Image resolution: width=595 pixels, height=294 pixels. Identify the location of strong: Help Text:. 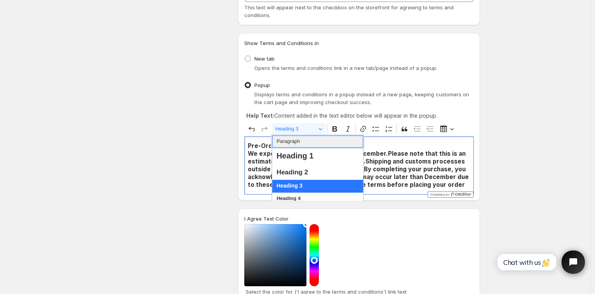
(260, 115).